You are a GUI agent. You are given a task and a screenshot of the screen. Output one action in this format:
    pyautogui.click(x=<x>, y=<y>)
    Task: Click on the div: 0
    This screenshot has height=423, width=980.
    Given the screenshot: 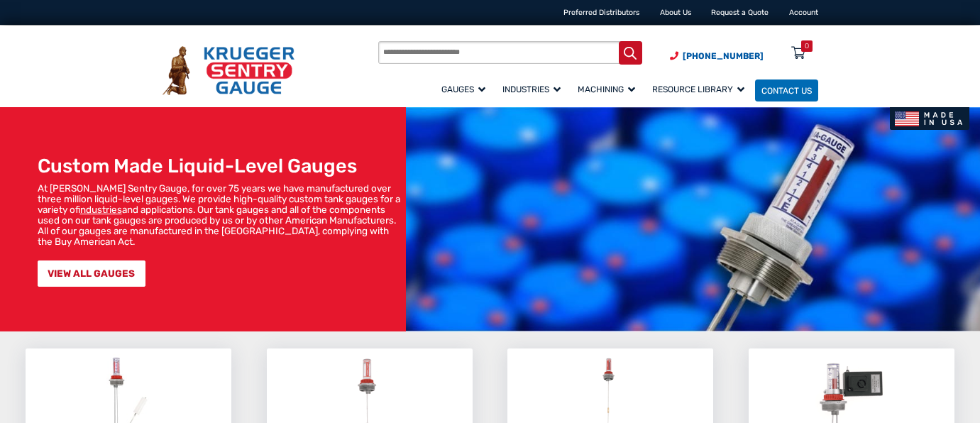 What is the action you would take?
    pyautogui.click(x=807, y=46)
    